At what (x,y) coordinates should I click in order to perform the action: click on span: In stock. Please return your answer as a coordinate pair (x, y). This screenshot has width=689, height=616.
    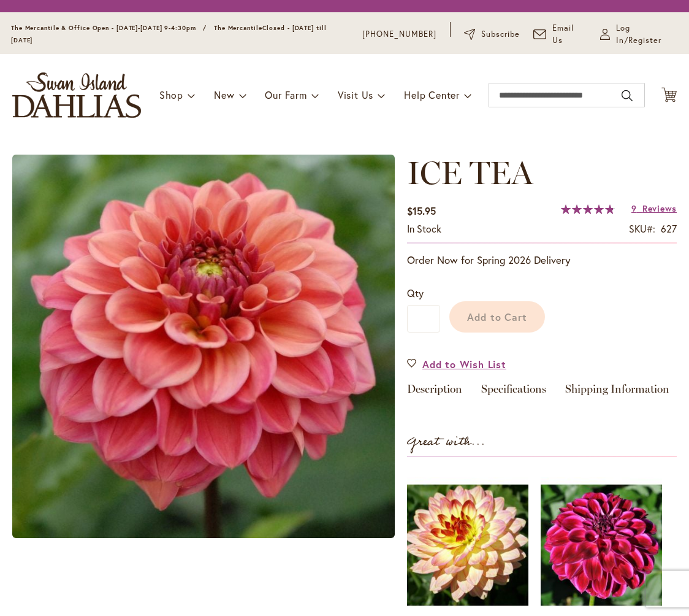
    Looking at the image, I should click on (425, 228).